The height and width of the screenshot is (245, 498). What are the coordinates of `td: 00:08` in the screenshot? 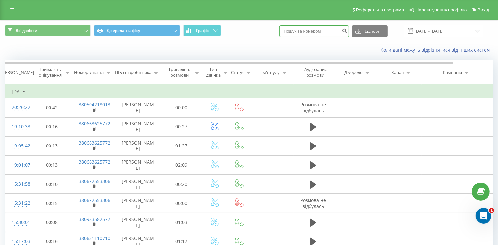 It's located at (52, 222).